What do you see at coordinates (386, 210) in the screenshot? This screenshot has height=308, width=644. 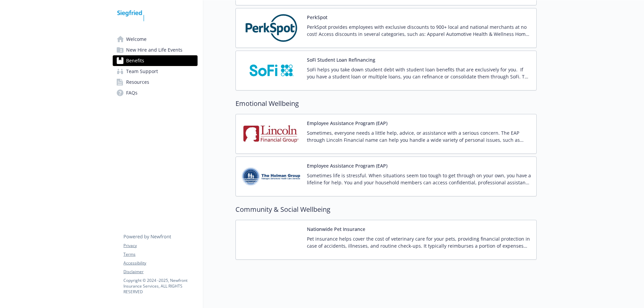 I see `h2: Community & Social Wellbeing` at bounding box center [386, 210].